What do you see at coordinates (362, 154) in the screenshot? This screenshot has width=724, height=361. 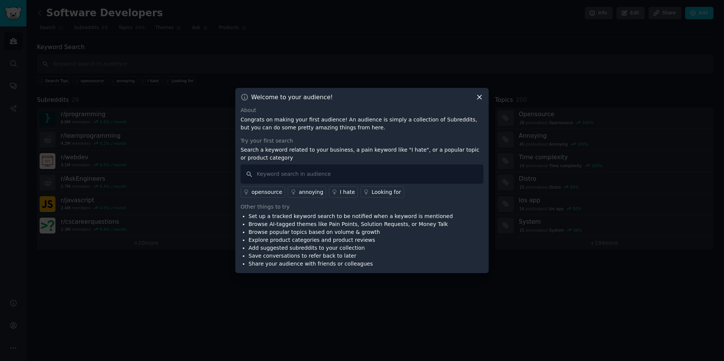 I see `p: Search a keyword related to your business, a pain keyword like "I hate", or a popular topic or pr...` at bounding box center [362, 154].